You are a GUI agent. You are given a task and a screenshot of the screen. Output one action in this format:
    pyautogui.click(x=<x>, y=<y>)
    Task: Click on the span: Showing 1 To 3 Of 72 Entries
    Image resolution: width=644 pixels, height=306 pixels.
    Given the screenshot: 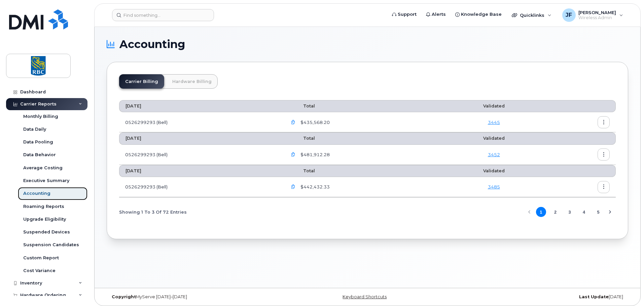 What is the action you would take?
    pyautogui.click(x=153, y=212)
    